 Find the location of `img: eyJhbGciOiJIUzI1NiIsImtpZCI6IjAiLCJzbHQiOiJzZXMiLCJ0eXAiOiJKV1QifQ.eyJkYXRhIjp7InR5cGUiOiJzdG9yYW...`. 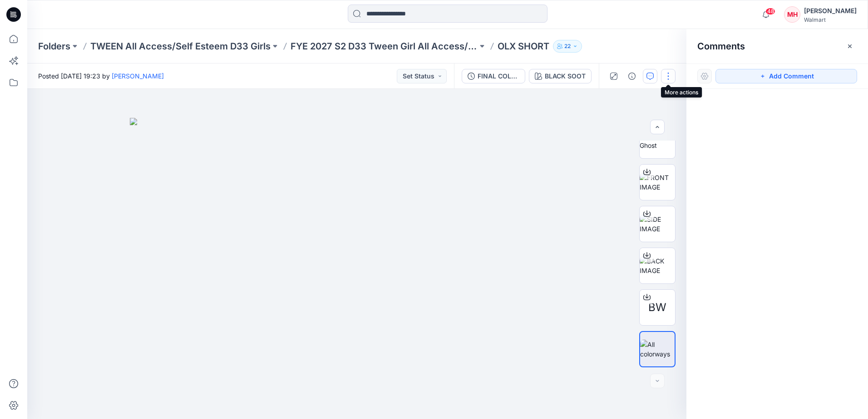

img: eyJhbGciOiJIUzI1NiIsImtpZCI6IjAiLCJzbHQiOiJzZXMiLCJ0eXAiOiJKV1QifQ.eyJkYXRhIjp7InR5cGUiOiJzdG9yYW... is located at coordinates (357, 268).